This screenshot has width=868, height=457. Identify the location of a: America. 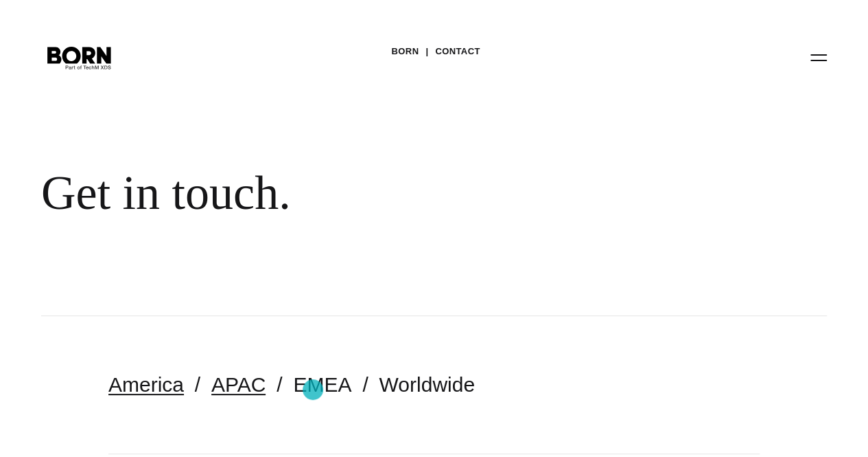
(146, 384).